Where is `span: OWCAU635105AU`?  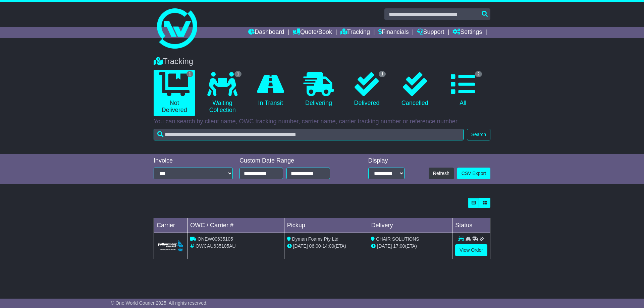
span: OWCAU635105AU is located at coordinates (216, 246).